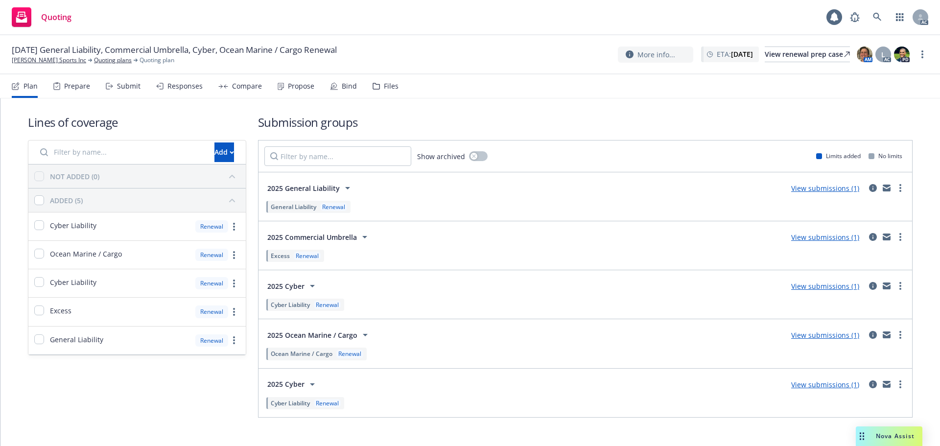 The image size is (940, 446). What do you see at coordinates (224, 152) in the screenshot?
I see `div: Add` at bounding box center [224, 152].